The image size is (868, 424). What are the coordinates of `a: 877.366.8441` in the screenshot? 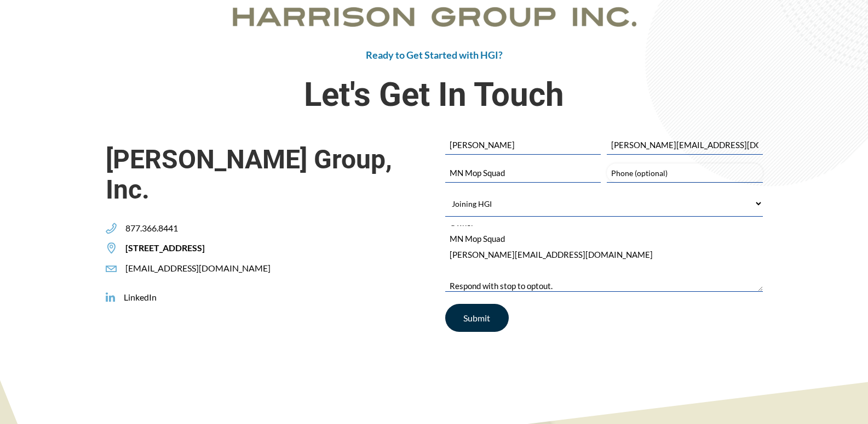 It's located at (142, 228).